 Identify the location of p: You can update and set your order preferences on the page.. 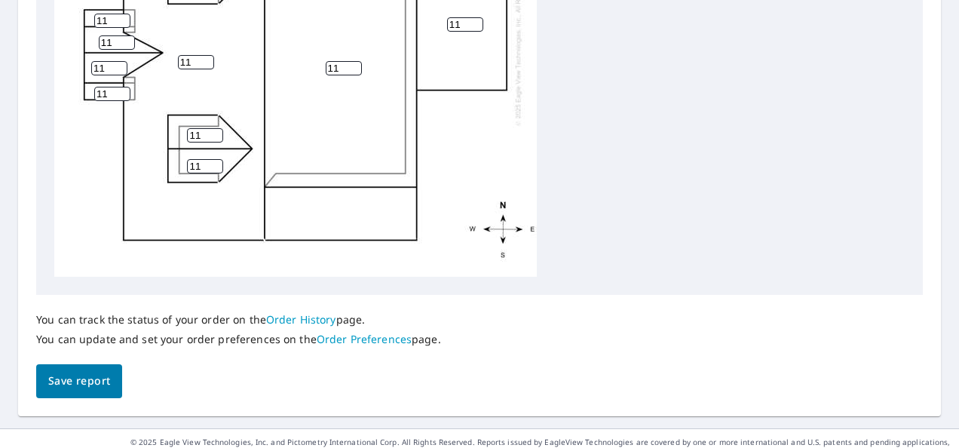
(238, 339).